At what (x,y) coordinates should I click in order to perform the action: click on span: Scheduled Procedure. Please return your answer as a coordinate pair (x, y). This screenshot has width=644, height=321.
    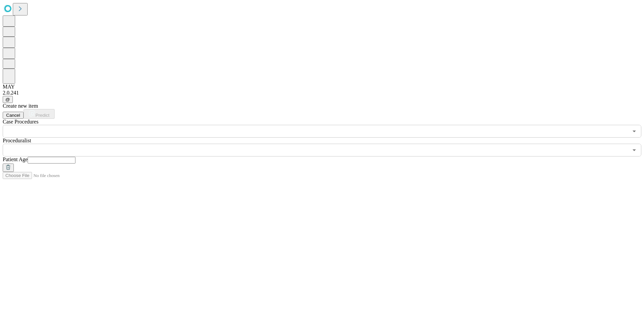
    Looking at the image, I should click on (21, 122).